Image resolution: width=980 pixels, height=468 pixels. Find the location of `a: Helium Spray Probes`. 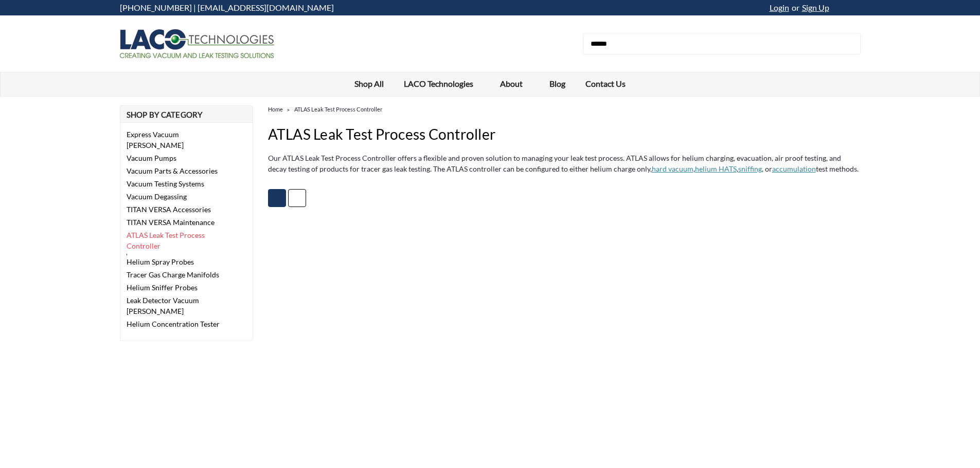

a: Helium Spray Probes is located at coordinates (176, 262).